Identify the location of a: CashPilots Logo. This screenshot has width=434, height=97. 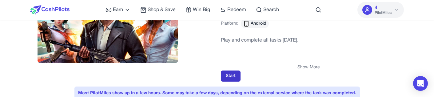
(50, 10).